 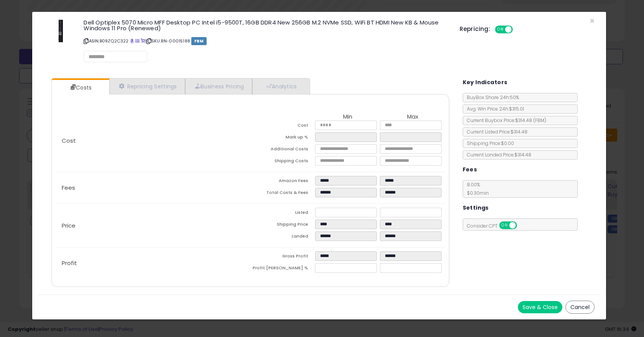 What do you see at coordinates (60, 31) in the screenshot?
I see `img: 31PEgXD72xL._SL60_.jpg` at bounding box center [60, 31].